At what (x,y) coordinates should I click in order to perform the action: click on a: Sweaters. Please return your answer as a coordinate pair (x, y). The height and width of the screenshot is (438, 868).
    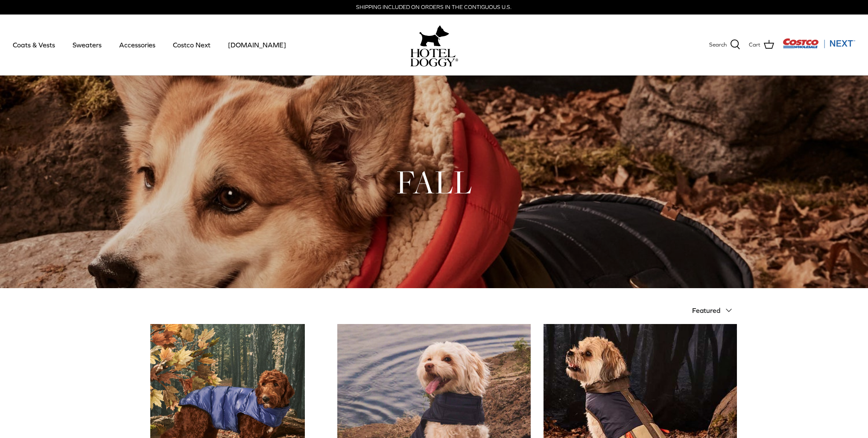
    Looking at the image, I should click on (87, 45).